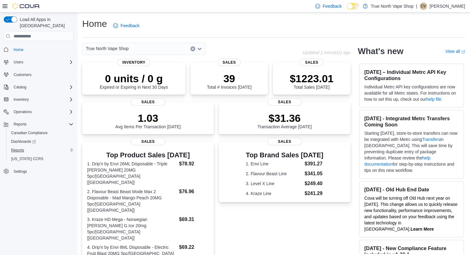 The width and height of the screenshot is (470, 255). Describe the element at coordinates (347, 10) in the screenshot. I see `span: Dark Mode` at that location.